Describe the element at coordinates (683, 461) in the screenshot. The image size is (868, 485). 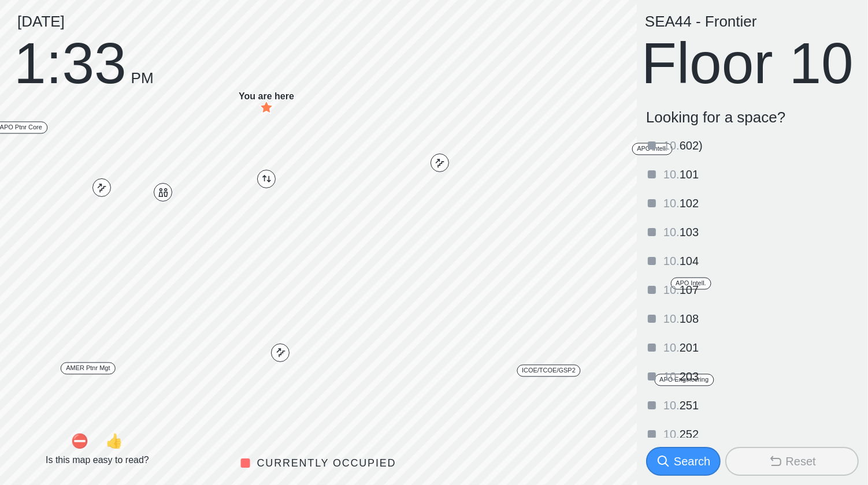
I see `button: Search` at that location.